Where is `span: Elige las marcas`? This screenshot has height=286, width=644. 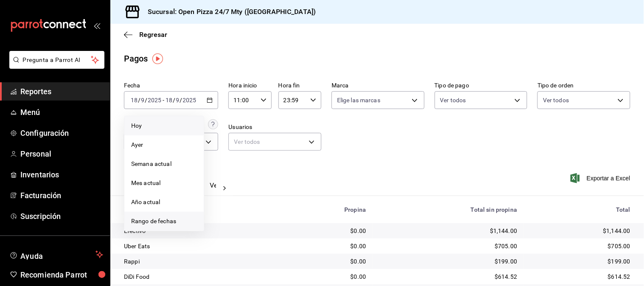
span: Elige las marcas is located at coordinates (359, 100).